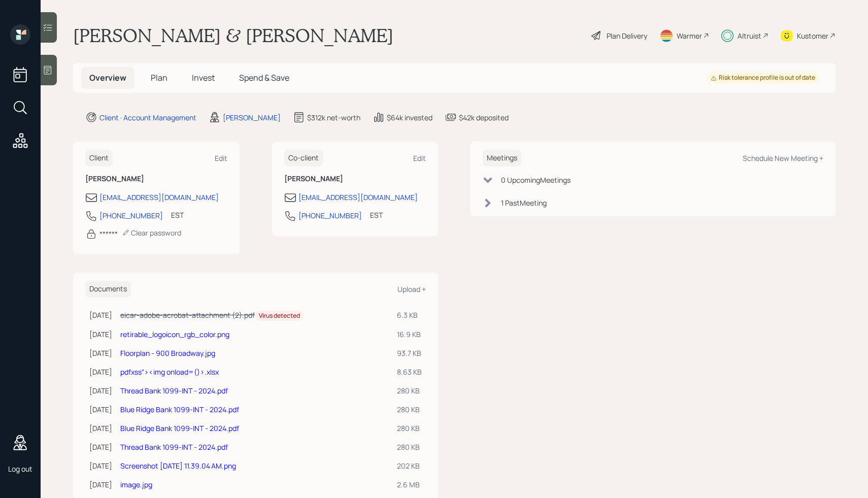 The height and width of the screenshot is (498, 868). What do you see at coordinates (412, 289) in the screenshot?
I see `div: Upload +` at bounding box center [412, 289].